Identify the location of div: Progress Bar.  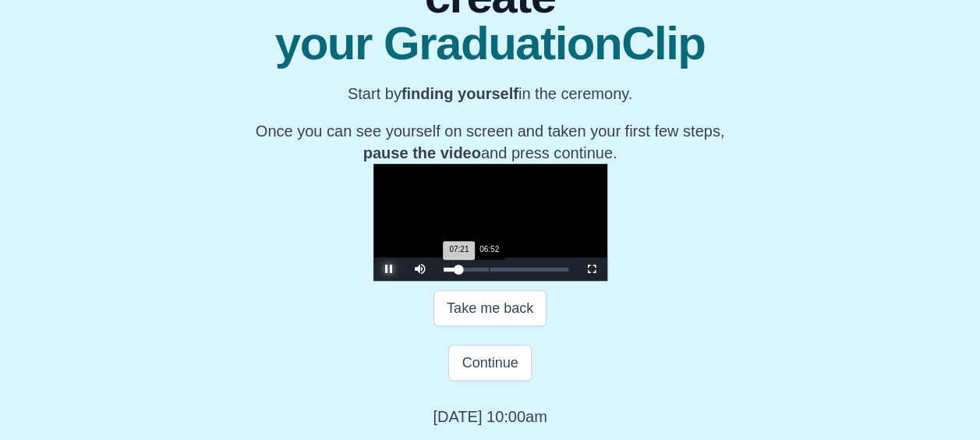
(506, 269).